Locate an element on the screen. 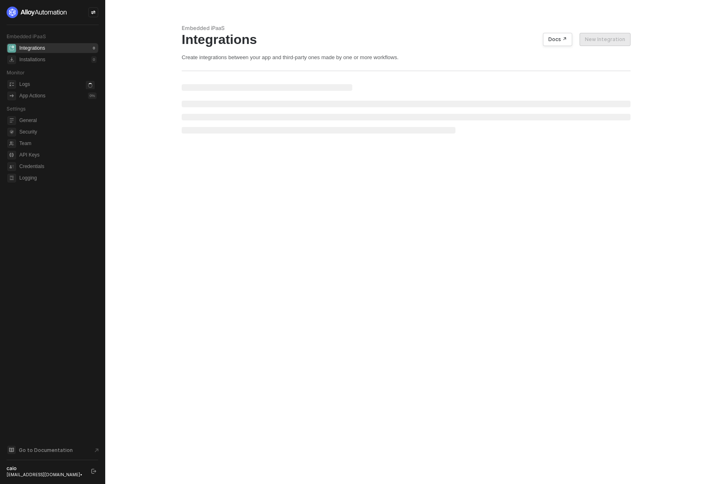  span: integrations is located at coordinates (12, 48).